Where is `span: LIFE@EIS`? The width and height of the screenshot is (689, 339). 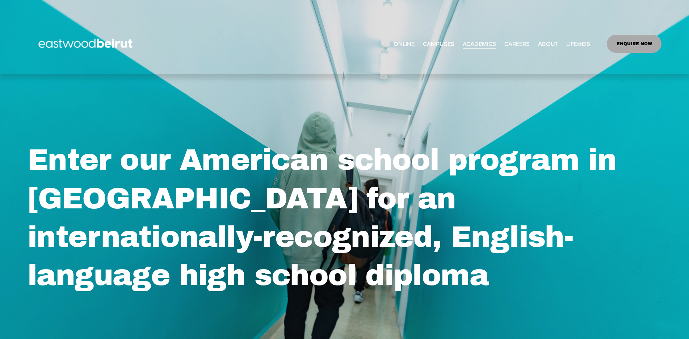
span: LIFE@EIS is located at coordinates (578, 44).